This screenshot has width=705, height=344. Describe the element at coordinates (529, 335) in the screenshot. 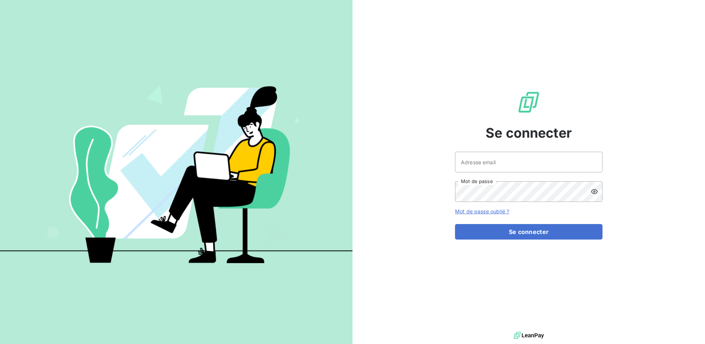

I see `img: logo` at that location.